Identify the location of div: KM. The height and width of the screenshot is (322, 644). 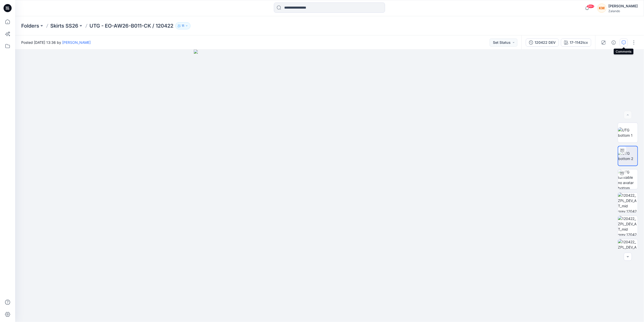
(602, 8).